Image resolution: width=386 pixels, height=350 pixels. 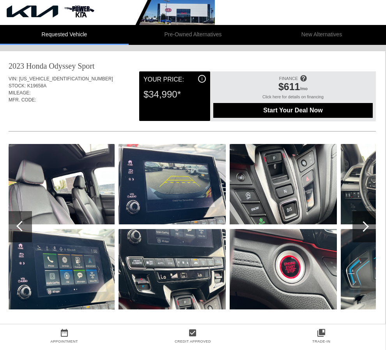 What do you see at coordinates (293, 88) in the screenshot?
I see `div: /mo` at bounding box center [293, 88].